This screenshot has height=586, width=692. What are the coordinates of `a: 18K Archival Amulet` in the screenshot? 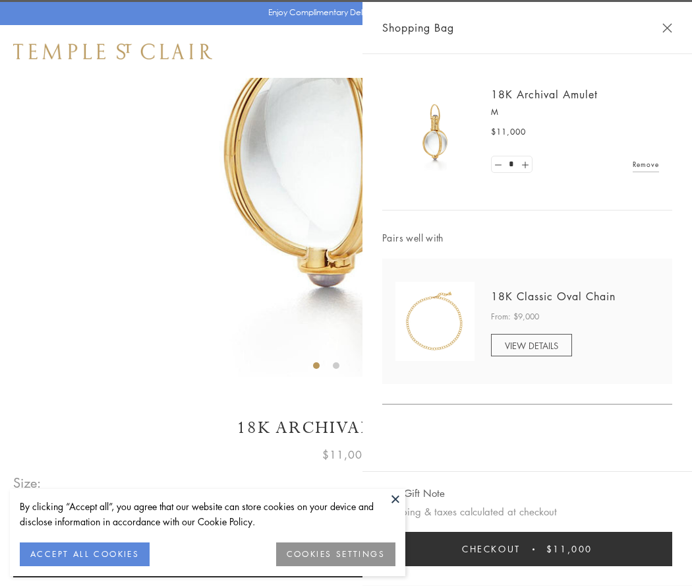 It's located at (545, 94).